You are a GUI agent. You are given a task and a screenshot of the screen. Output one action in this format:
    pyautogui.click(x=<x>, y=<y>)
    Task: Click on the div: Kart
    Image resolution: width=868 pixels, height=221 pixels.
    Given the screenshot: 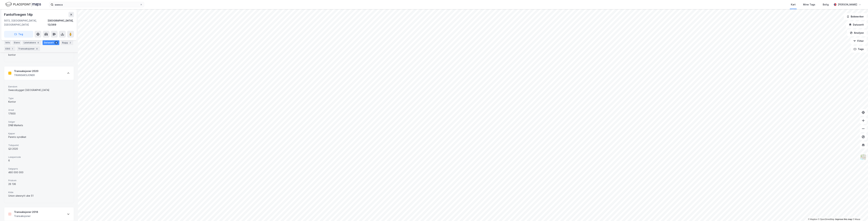 What is the action you would take?
    pyautogui.click(x=793, y=4)
    